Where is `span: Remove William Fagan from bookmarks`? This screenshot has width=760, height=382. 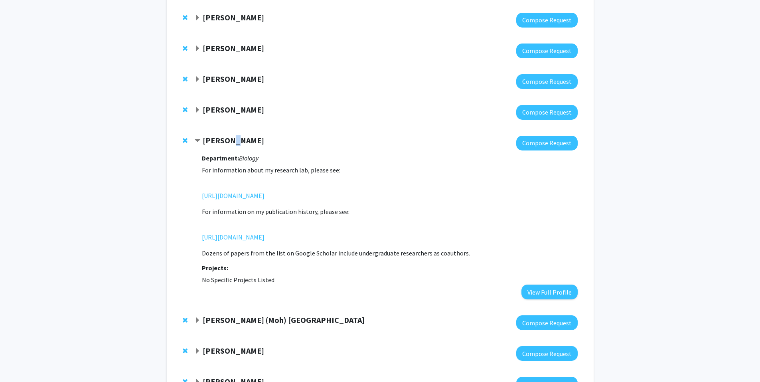 span: Remove William Fagan from bookmarks is located at coordinates (185, 140).